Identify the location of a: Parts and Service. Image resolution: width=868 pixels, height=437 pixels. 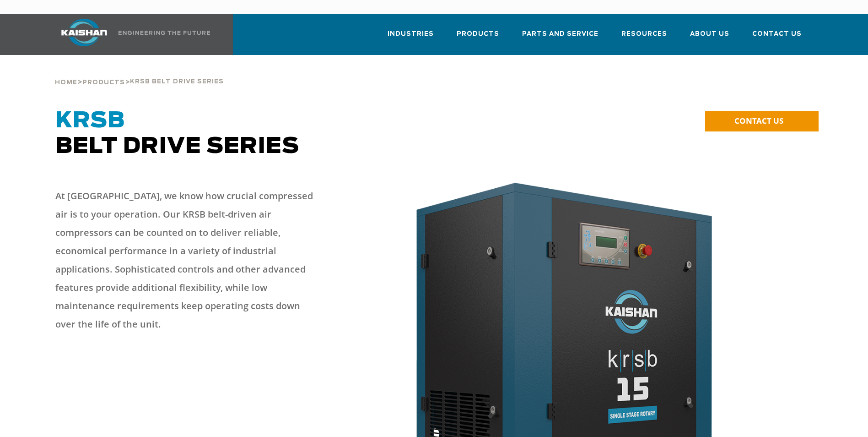
(560, 38).